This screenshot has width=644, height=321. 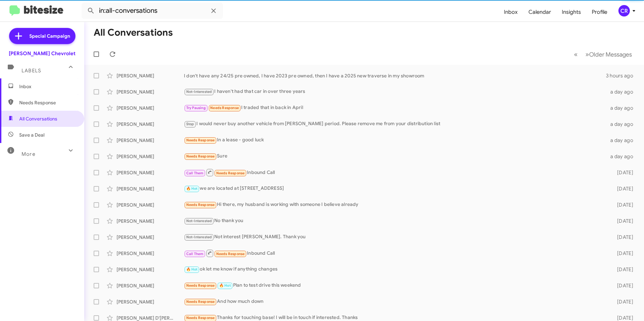 I want to click on a: Special Campaign, so click(x=42, y=36).